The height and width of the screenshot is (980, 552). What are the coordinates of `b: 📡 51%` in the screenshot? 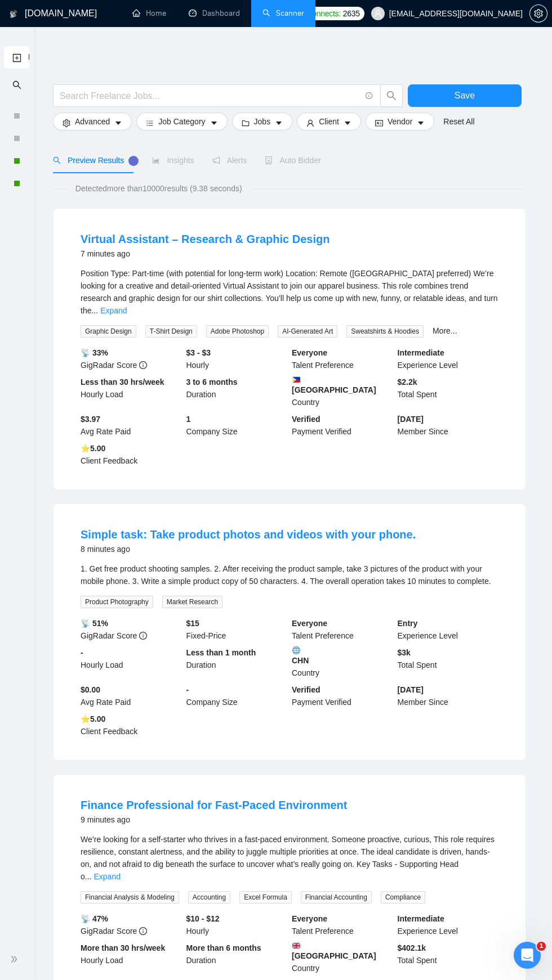 It's located at (94, 624).